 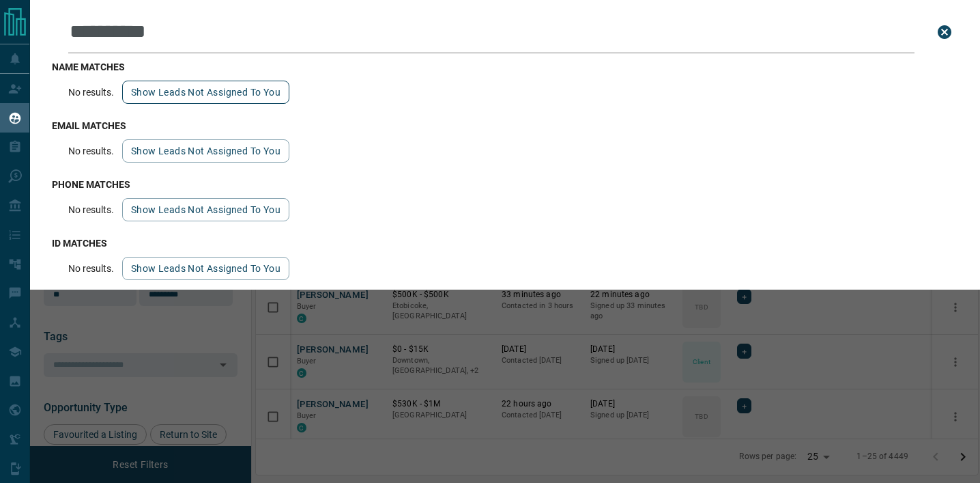 I want to click on h3: name matches, so click(x=505, y=67).